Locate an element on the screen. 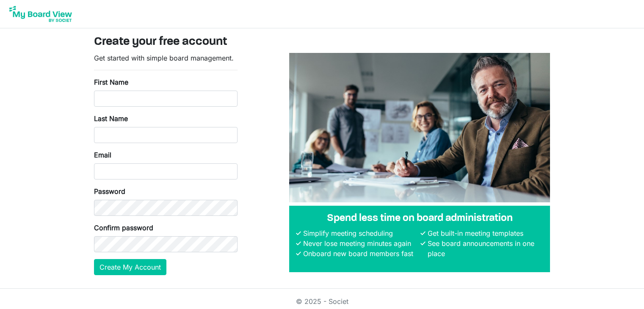 The width and height of the screenshot is (644, 309). li: Get built-in meeting templates is located at coordinates (484, 233).